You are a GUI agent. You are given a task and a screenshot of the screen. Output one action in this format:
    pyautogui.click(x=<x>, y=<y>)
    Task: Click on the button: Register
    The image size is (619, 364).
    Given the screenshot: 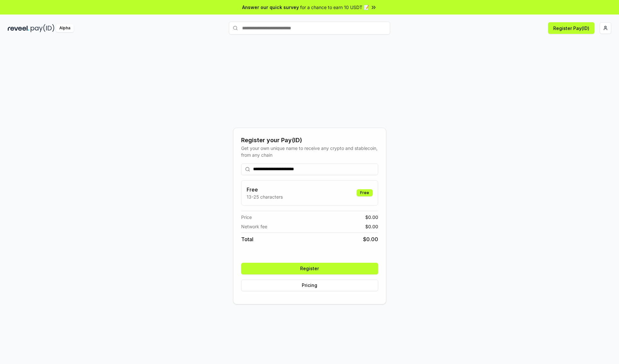 What is the action you would take?
    pyautogui.click(x=309, y=268)
    